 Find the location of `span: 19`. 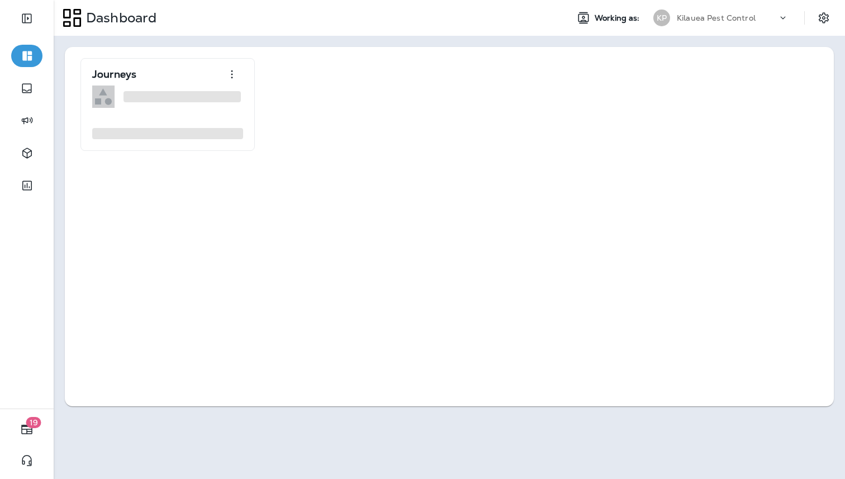

span: 19 is located at coordinates (34, 423).